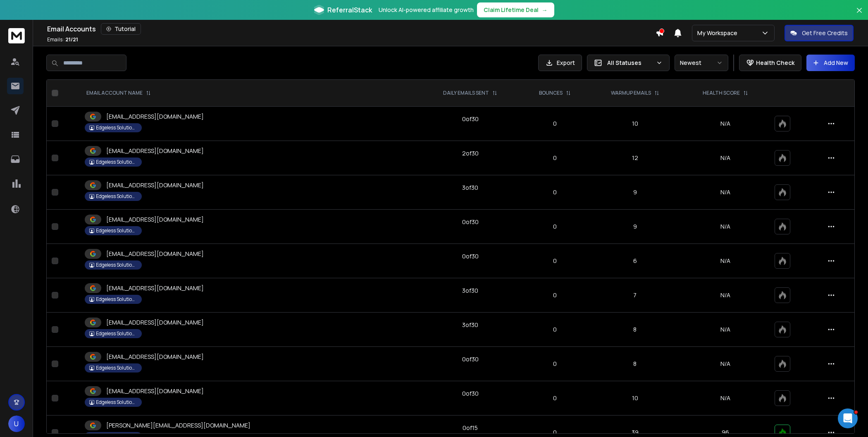  I want to click on div: 0 of 15, so click(470, 428).